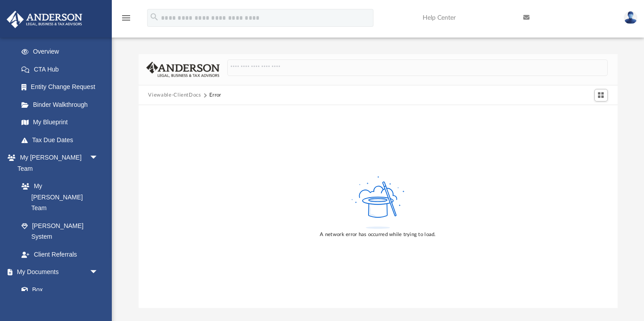 This screenshot has height=321, width=644. I want to click on a: Client Referrals, so click(60, 255).